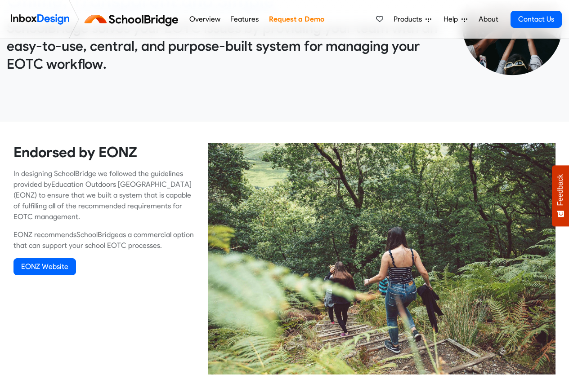 This screenshot has height=392, width=569. Describe the element at coordinates (245, 19) in the screenshot. I see `a: Features` at that location.